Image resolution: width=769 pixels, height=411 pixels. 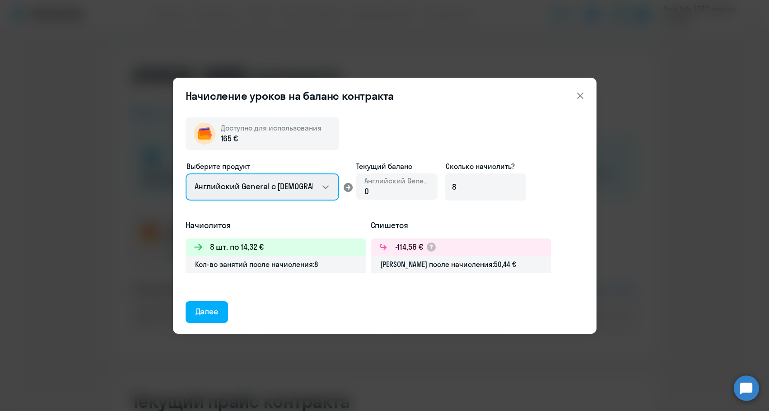 What do you see at coordinates (409, 247) in the screenshot?
I see `h3: -114,56 €` at bounding box center [409, 247].